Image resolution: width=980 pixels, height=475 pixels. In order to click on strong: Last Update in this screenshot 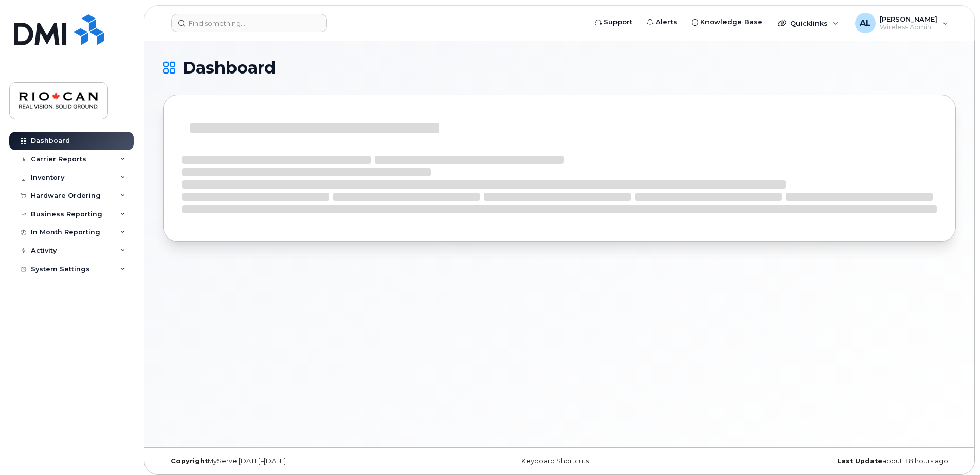, I will do `click(860, 461)`.